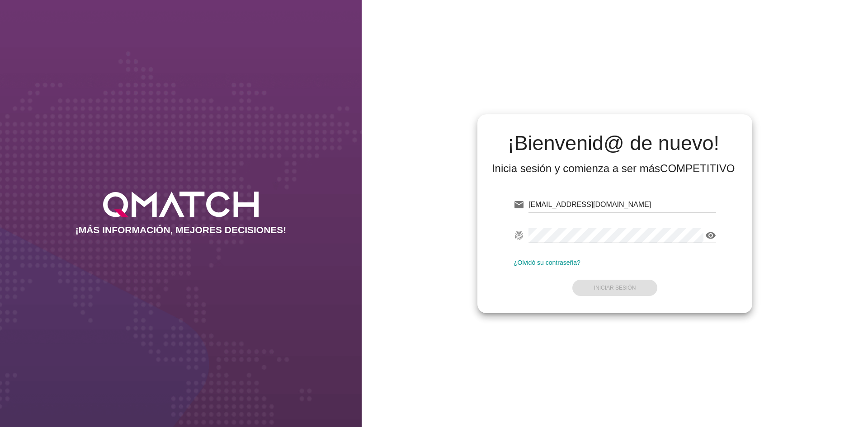  Describe the element at coordinates (710, 236) in the screenshot. I see `i: visibility` at that location.